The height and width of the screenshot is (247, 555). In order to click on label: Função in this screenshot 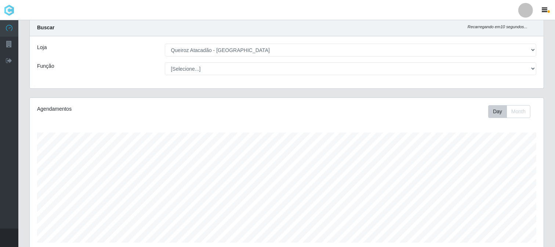, I will do `click(45, 66)`.